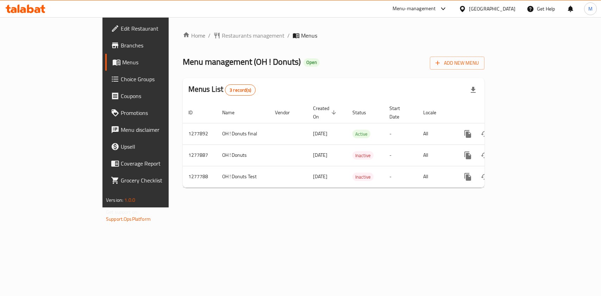 The width and height of the screenshot is (601, 296). Describe the element at coordinates (154, 147) in the screenshot. I see `a: Upsell` at that location.